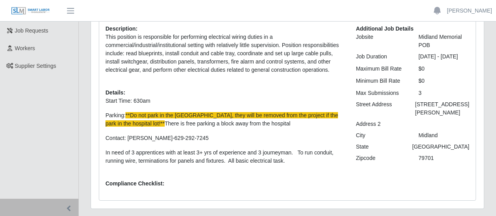 This screenshot has height=216, width=496. I want to click on b: Compliance Checklist:, so click(135, 183).